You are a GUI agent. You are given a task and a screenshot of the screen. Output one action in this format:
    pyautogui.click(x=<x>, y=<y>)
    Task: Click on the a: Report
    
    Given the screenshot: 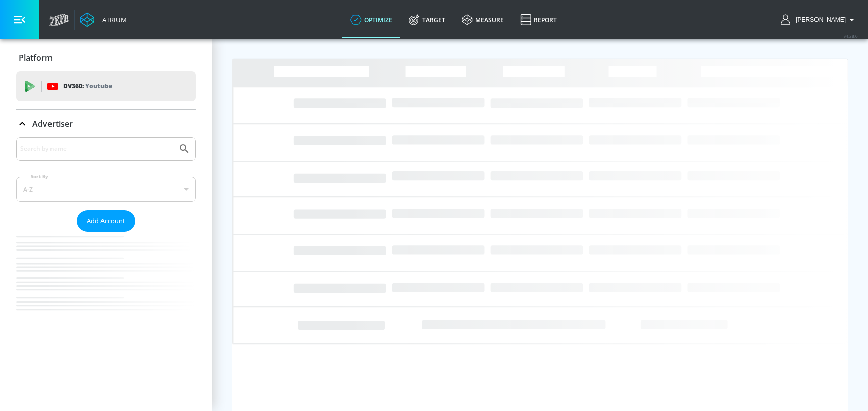 What is the action you would take?
    pyautogui.click(x=538, y=20)
    